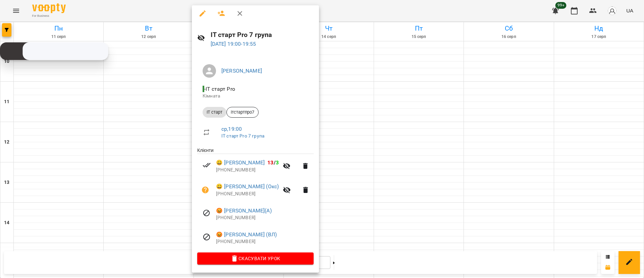 The image size is (644, 278). What do you see at coordinates (219, 89) in the screenshot?
I see `span: - ІТ старт Pro` at bounding box center [219, 89].